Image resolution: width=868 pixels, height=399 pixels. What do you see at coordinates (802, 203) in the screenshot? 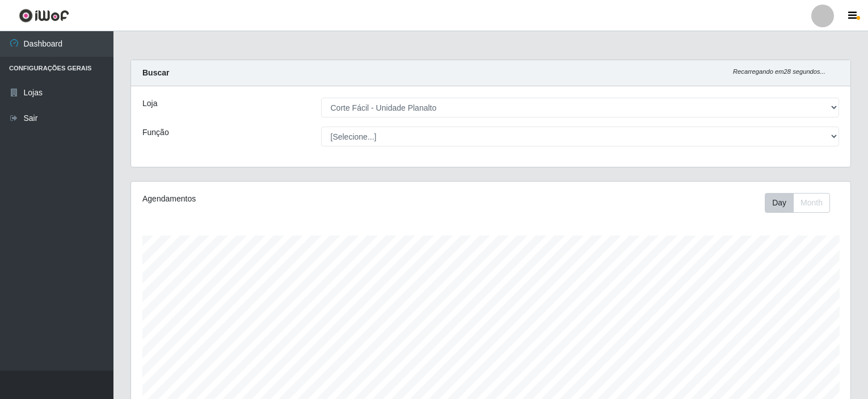
I see `div: Toolbar with button groups` at bounding box center [802, 203].